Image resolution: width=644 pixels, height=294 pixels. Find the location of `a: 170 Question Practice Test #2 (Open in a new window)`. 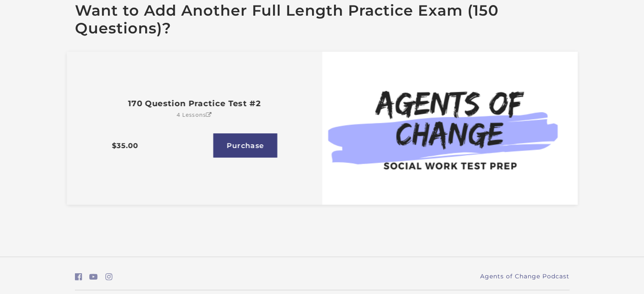

a: 170 Question Practice Test #2 (Open in a new window) is located at coordinates (450, 129).